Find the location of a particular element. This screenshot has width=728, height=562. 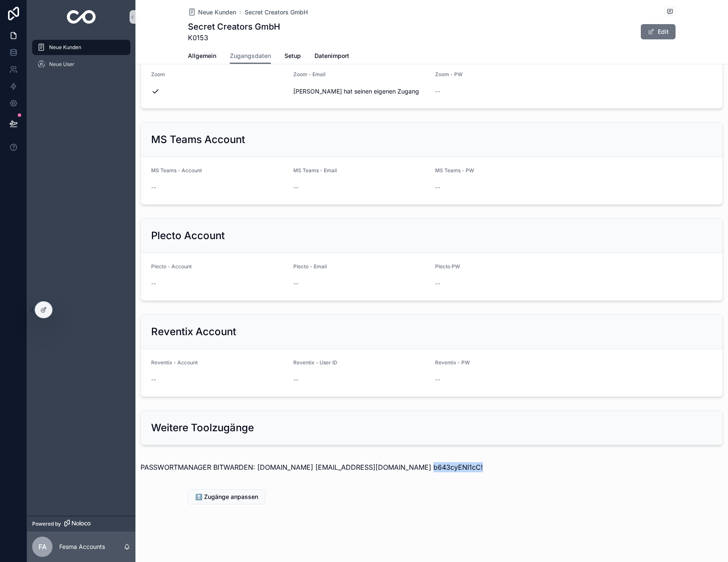

span: Plecto - Account is located at coordinates (171, 266).